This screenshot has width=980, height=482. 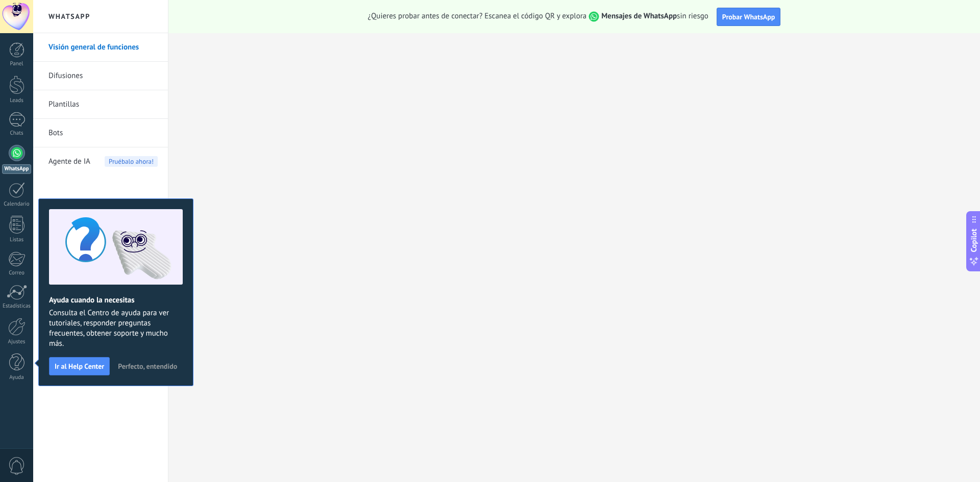 I want to click on li: Bots, so click(x=100, y=133).